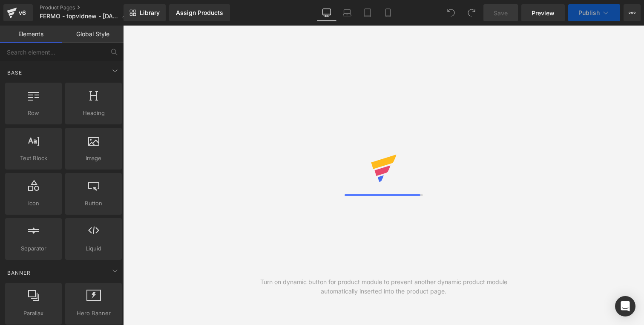 Image resolution: width=644 pixels, height=325 pixels. What do you see at coordinates (18, 13) in the screenshot?
I see `a: v6` at bounding box center [18, 13].